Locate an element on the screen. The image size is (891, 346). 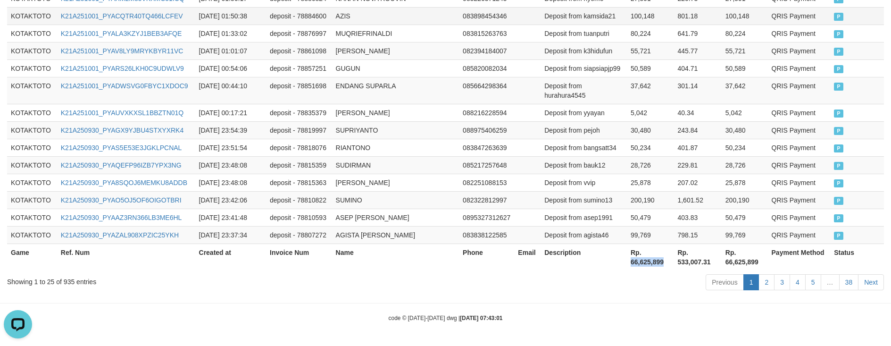
td: 207.02 is located at coordinates (697, 182).